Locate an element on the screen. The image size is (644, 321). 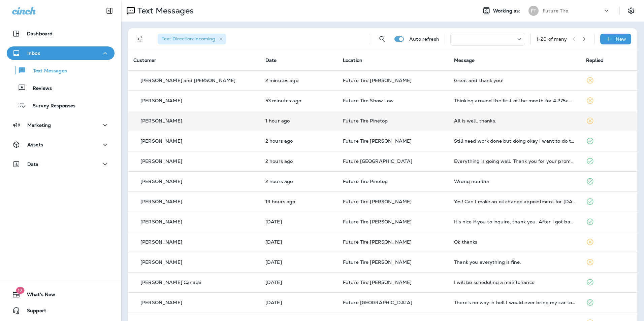
p: Assets is located at coordinates (35, 145).